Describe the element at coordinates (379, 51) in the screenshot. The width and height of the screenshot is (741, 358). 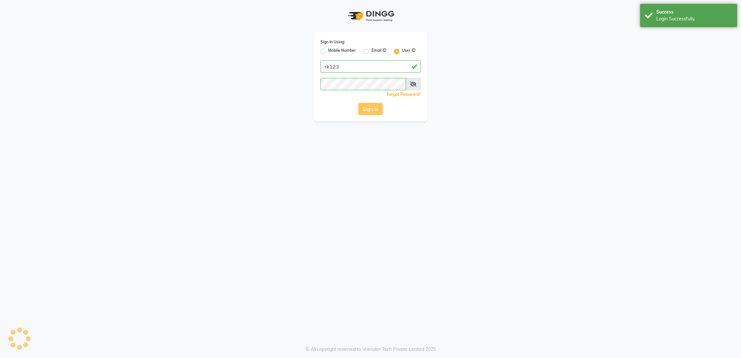
I see `label: Email ID` at that location.